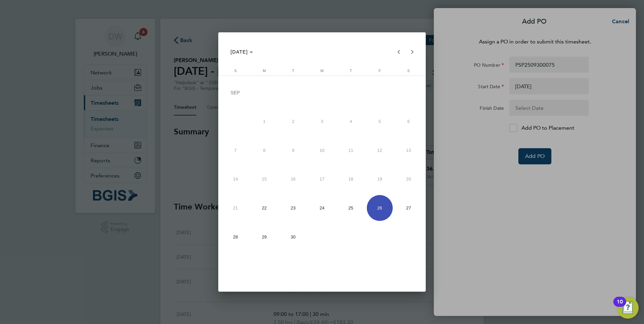 The image size is (644, 324). What do you see at coordinates (293, 237) in the screenshot?
I see `button: September 30, 2025` at bounding box center [293, 237].